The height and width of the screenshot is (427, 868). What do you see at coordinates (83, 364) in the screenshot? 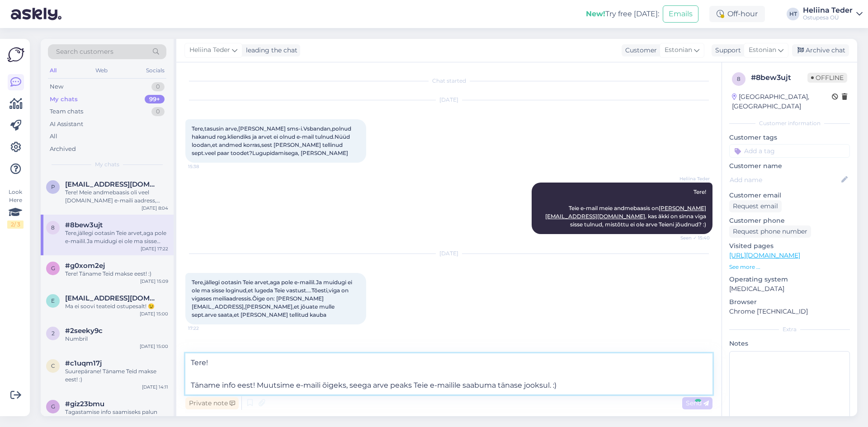
I see `span: #c1uqm17j` at bounding box center [83, 364].